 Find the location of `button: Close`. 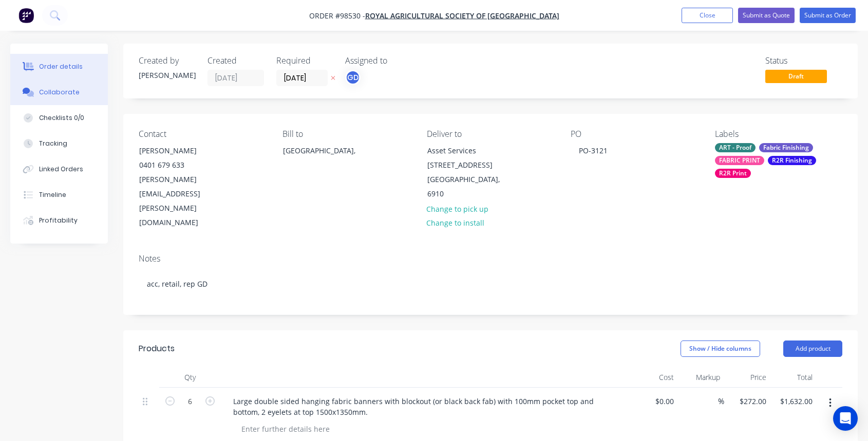

button: Close is located at coordinates (707, 15).